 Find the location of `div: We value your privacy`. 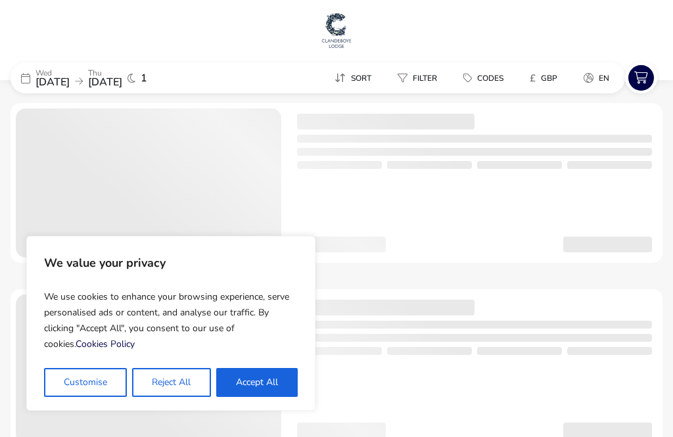

div: We value your privacy is located at coordinates (171, 323).